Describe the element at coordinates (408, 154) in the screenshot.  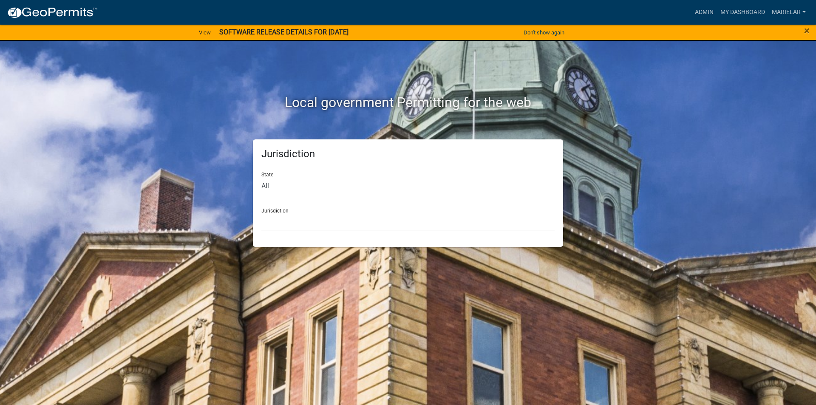
I see `h5: Jurisdiction` at that location.